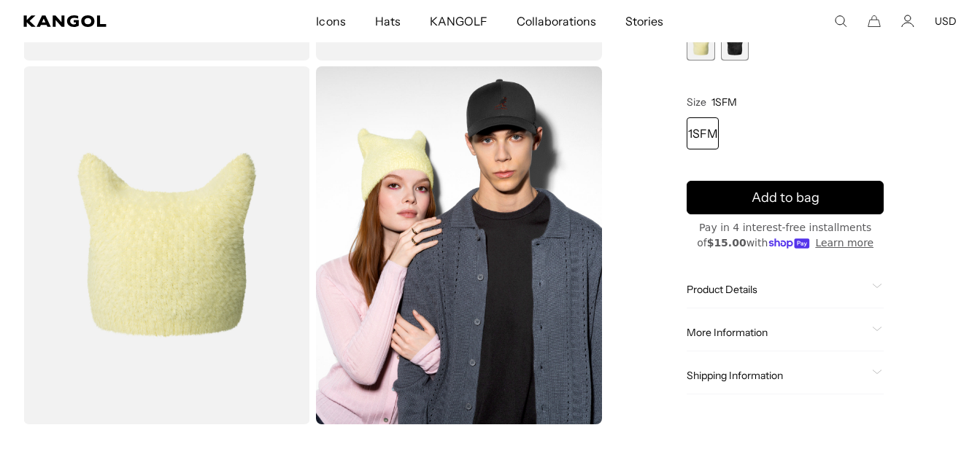  I want to click on button: Cart, so click(874, 21).